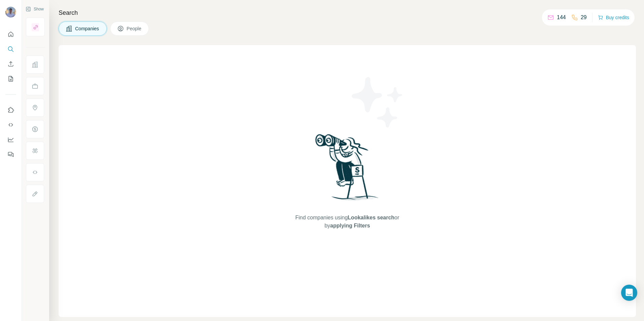 The height and width of the screenshot is (321, 644). I want to click on button: Buy credits, so click(614, 17).